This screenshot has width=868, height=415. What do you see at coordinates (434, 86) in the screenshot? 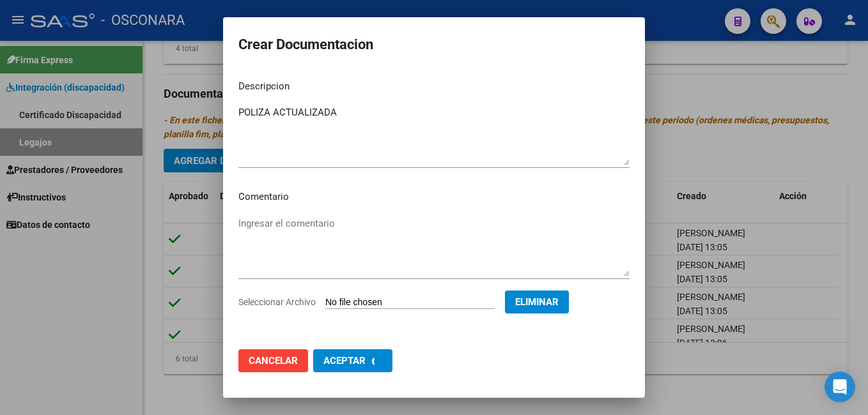
I see `p: Descripcion` at bounding box center [434, 86].